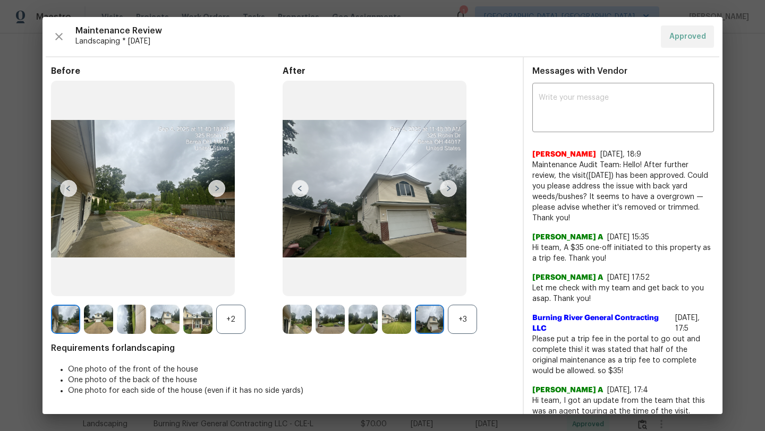 The image size is (765, 431). I want to click on li: One photo for each side of the house (even if it has no side yards), so click(291, 391).